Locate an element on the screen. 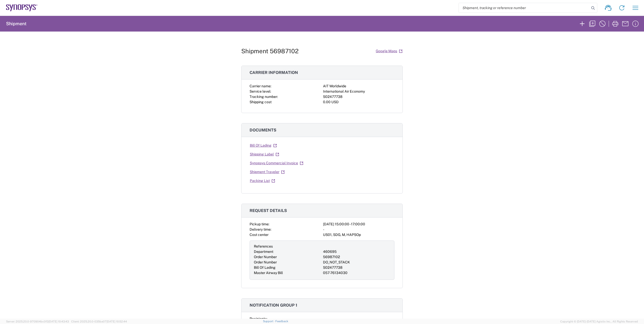  a: Feedback is located at coordinates (281, 321).